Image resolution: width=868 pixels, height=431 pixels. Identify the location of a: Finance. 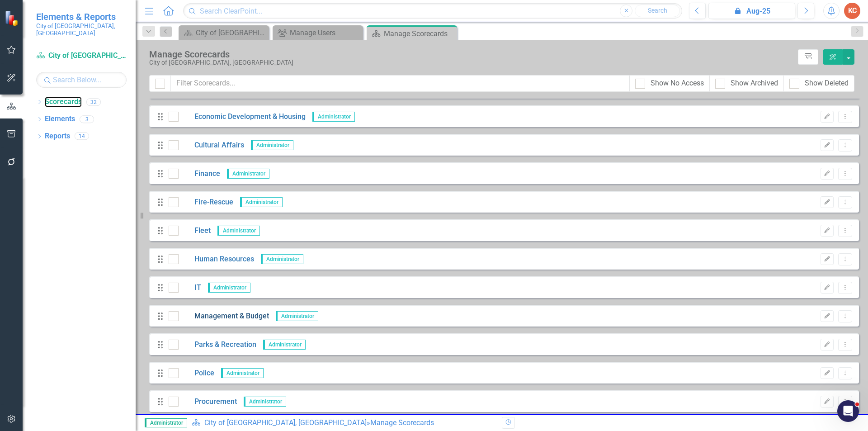
(199, 174).